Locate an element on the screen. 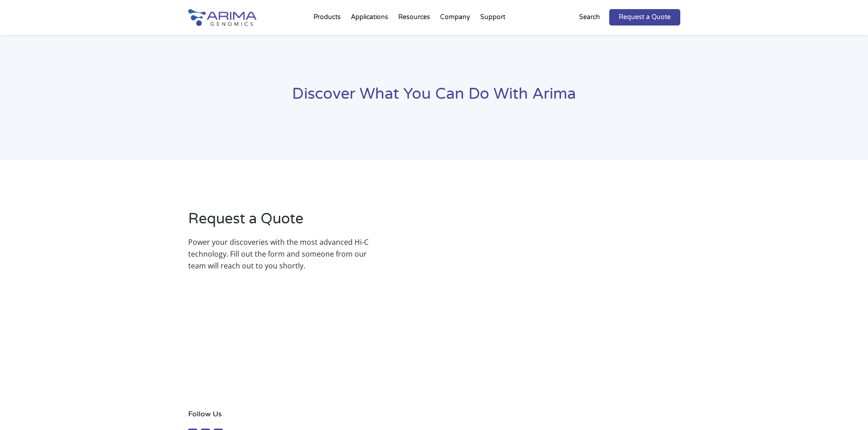 Image resolution: width=868 pixels, height=430 pixels. h1: Discover What You Can Do With Arima is located at coordinates (434, 97).